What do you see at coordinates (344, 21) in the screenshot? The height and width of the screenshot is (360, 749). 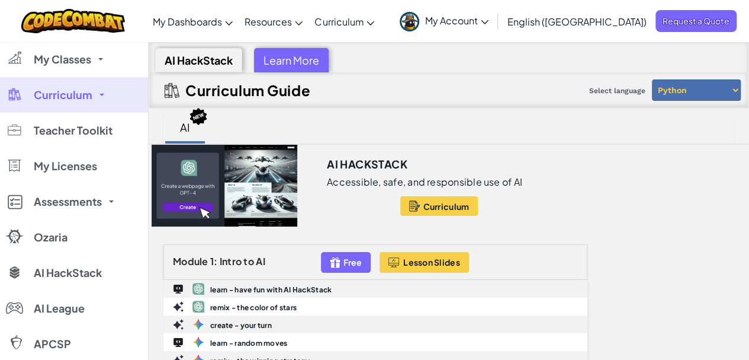 I see `a: Curriculum` at bounding box center [344, 21].